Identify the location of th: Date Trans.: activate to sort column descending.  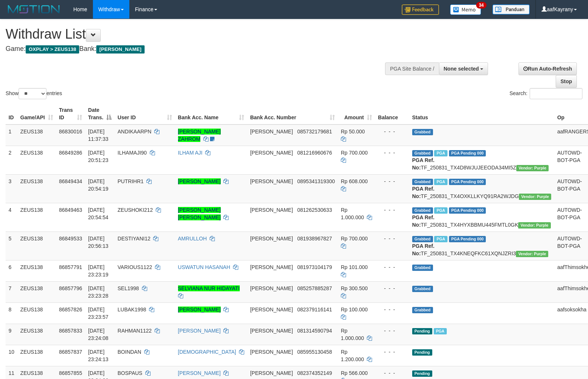
(99, 114).